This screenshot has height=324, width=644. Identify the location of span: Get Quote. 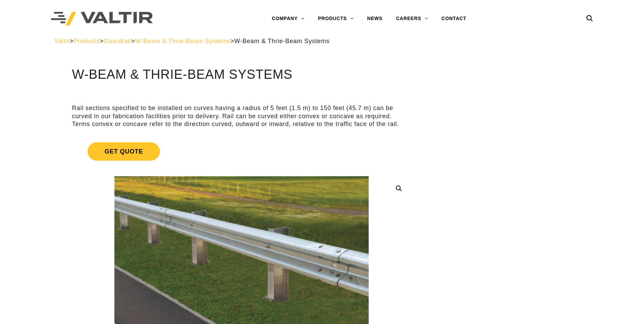
(124, 151).